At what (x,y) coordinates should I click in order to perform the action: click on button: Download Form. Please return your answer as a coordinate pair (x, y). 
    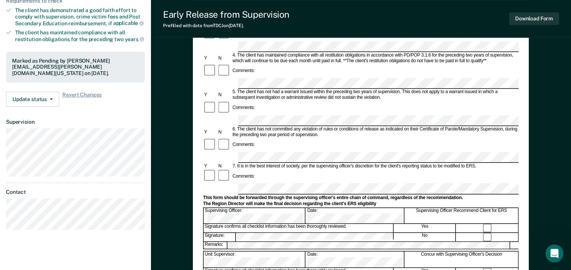
    Looking at the image, I should click on (534, 18).